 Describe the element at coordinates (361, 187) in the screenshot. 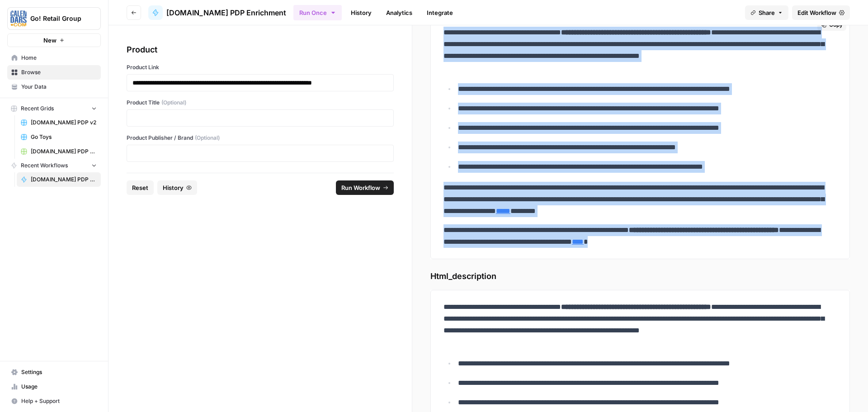

I see `span: Run Workflow` at that location.